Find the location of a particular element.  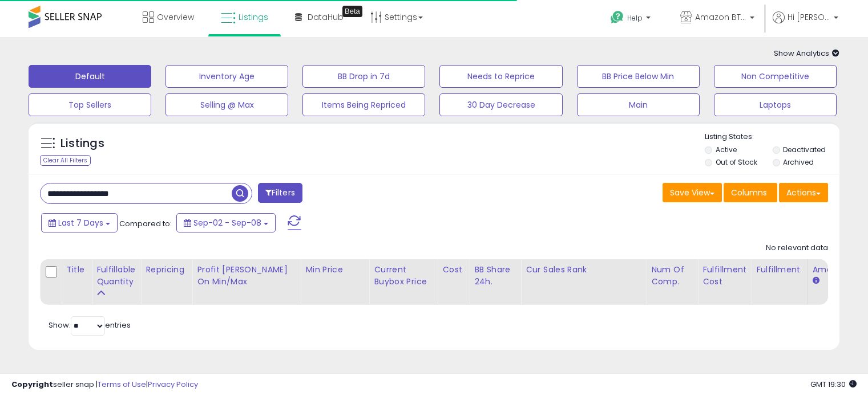

strong: Copyright is located at coordinates (32, 384).